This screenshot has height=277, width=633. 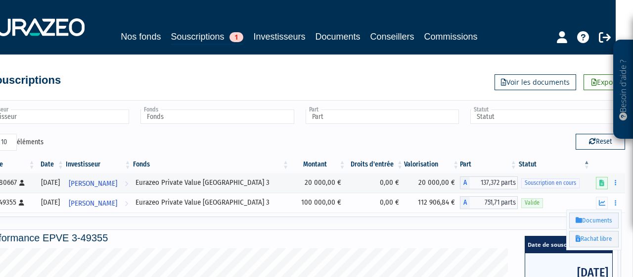 What do you see at coordinates (623, 90) in the screenshot?
I see `p: Besoin d'aide ?` at bounding box center [623, 90].